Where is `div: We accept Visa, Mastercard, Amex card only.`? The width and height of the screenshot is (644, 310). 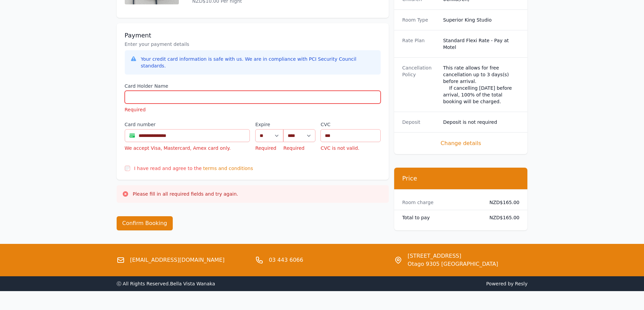 div: We accept Visa, Mastercard, Amex card only. is located at coordinates (187, 148).